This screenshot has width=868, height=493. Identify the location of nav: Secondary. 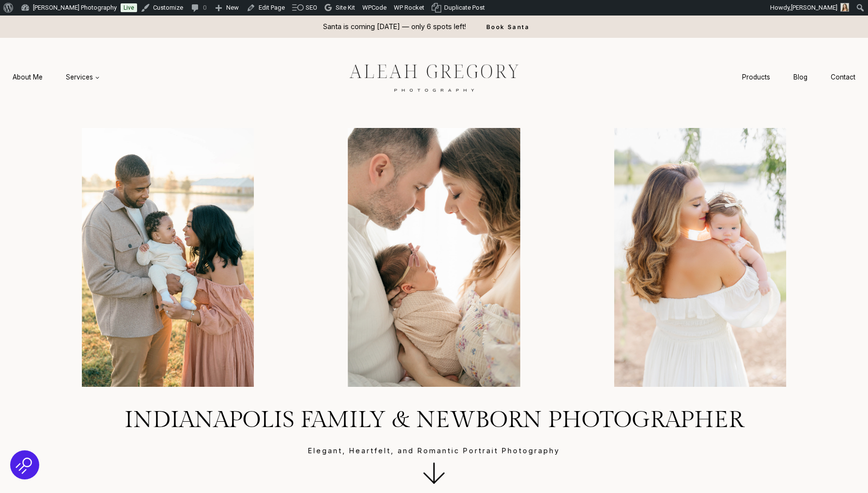
(799, 77).